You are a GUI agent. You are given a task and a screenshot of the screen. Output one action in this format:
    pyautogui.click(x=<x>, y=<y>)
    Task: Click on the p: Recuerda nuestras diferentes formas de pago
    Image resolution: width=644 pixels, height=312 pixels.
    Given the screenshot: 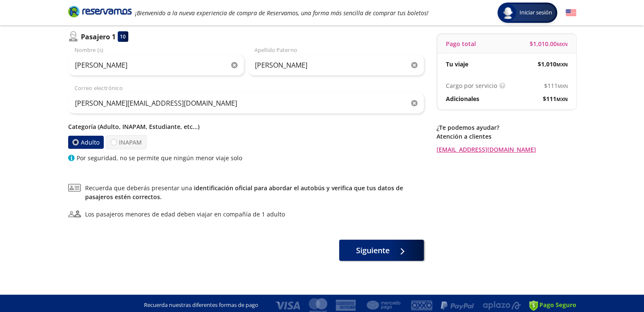 What is the action you would take?
    pyautogui.click(x=201, y=305)
    